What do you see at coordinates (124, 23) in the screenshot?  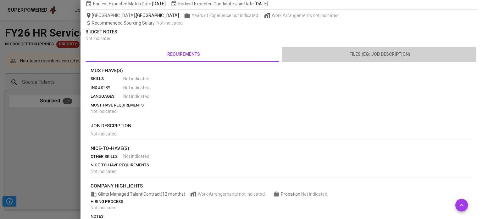 I see `span: Recommended Sourcing Salary :` at bounding box center [124, 23].